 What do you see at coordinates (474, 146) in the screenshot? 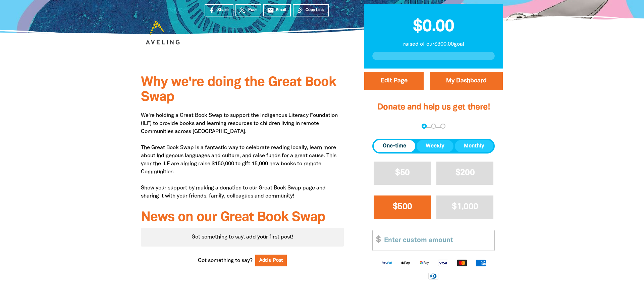
I see `span: Monthly` at bounding box center [474, 146].